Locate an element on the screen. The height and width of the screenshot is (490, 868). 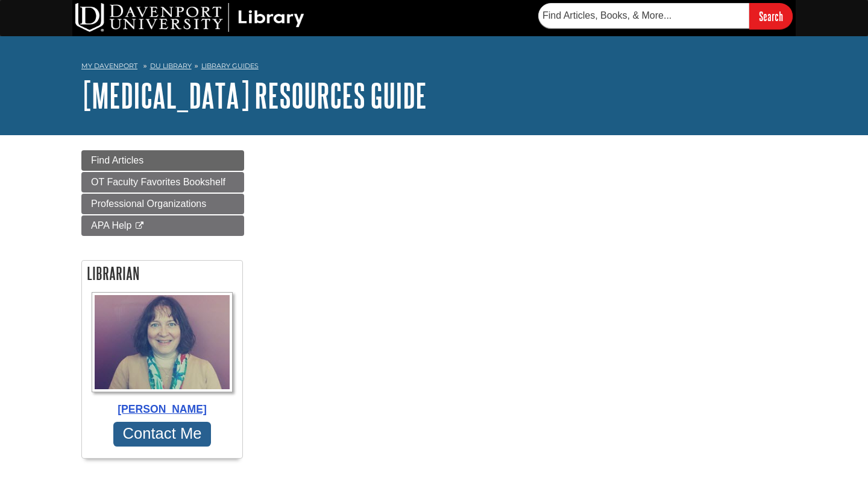
a: My Davenport is located at coordinates (109, 66).